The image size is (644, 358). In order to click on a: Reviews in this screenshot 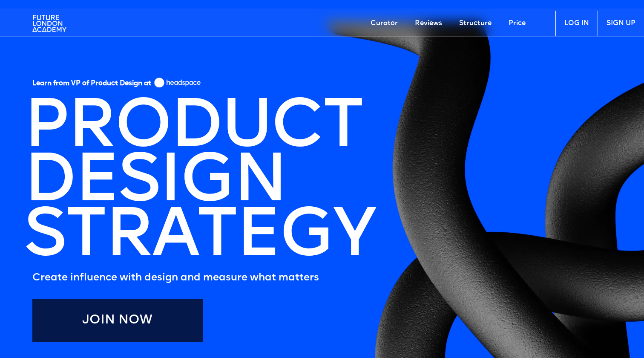, I will do `click(429, 24)`.